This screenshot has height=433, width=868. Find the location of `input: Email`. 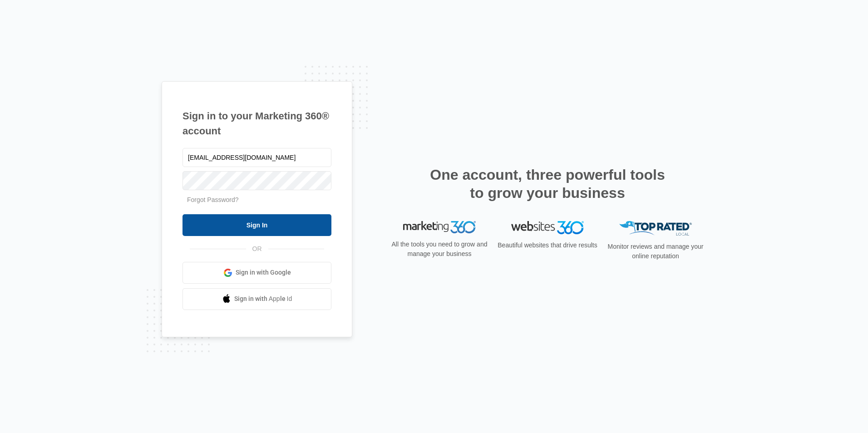

input: Email is located at coordinates (257, 158).